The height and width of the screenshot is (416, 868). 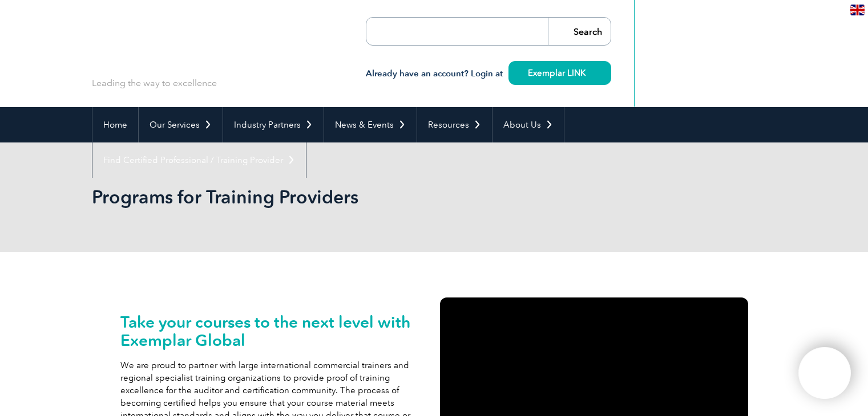 I want to click on a: Find Certified Professional / Training Provider, so click(x=199, y=160).